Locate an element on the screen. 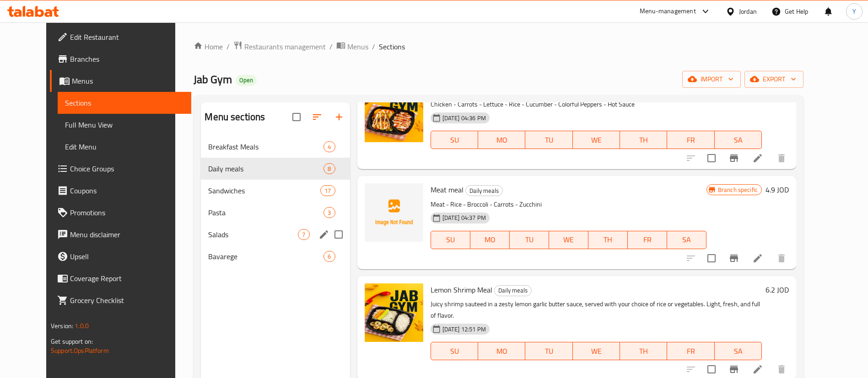 The width and height of the screenshot is (868, 378). p: Meat - Rice - Broccoli - Carrots - Zucchini is located at coordinates (568, 205).